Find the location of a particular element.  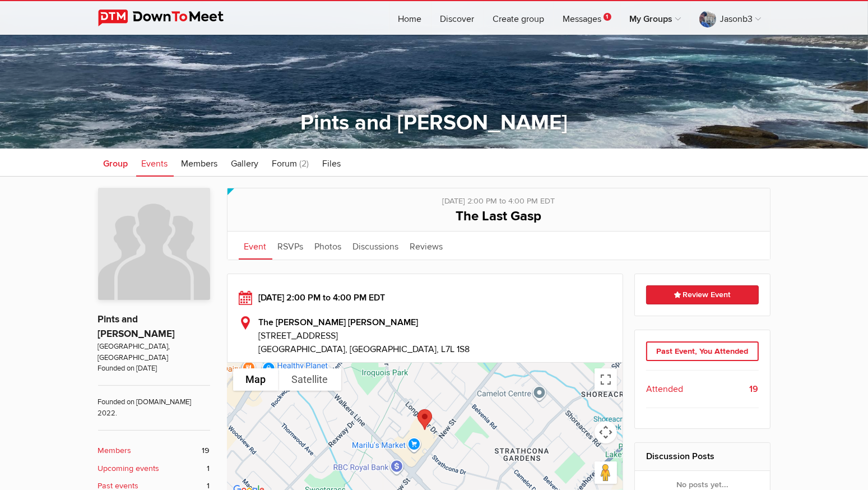

a: RSVPs is located at coordinates (291, 245).